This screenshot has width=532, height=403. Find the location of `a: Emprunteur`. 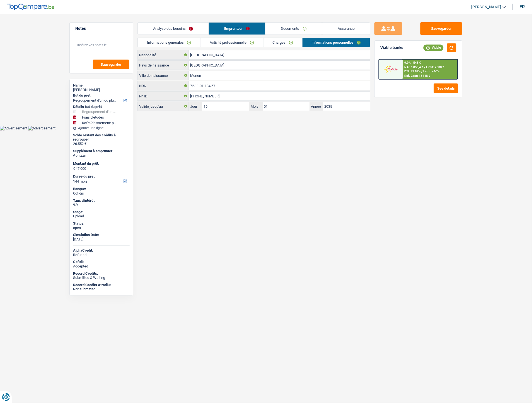

a: Emprunteur is located at coordinates (237, 28).